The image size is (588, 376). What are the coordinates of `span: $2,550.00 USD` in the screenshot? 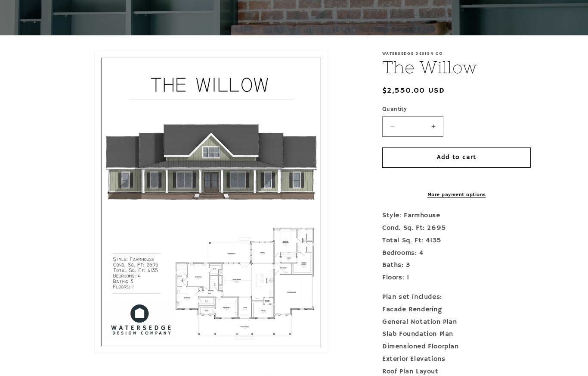 It's located at (413, 90).